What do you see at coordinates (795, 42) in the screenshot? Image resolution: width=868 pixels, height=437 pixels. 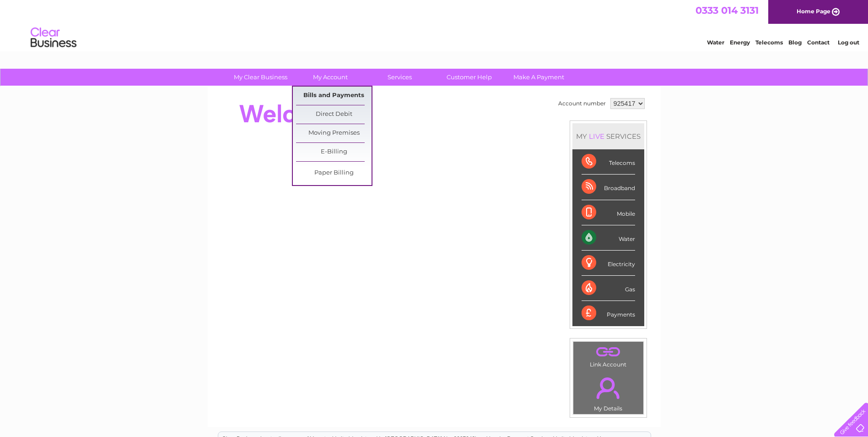 I see `a: Blog` at bounding box center [795, 42].